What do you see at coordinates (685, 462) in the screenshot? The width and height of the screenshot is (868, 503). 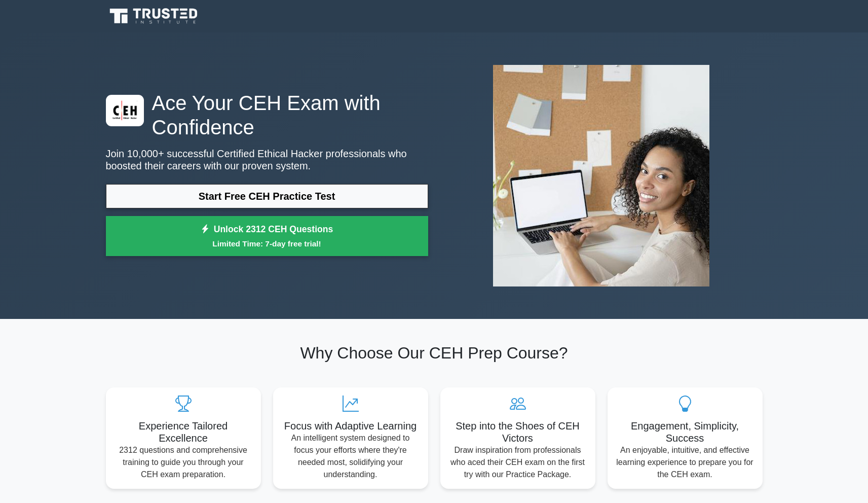 I see `p: An enjoyable, intuitive, and effective learning experience to prepare you for the CEH exam.` at bounding box center [685, 462].